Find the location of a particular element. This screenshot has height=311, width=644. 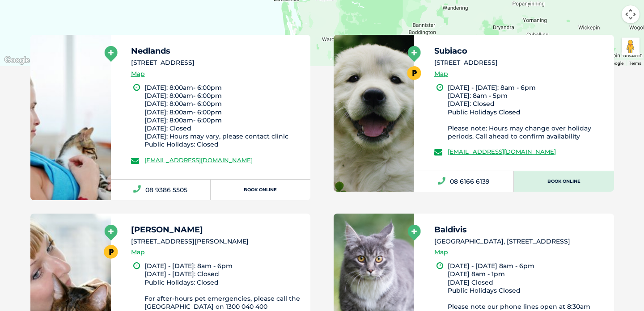

button: Map camera controls is located at coordinates (631, 14).